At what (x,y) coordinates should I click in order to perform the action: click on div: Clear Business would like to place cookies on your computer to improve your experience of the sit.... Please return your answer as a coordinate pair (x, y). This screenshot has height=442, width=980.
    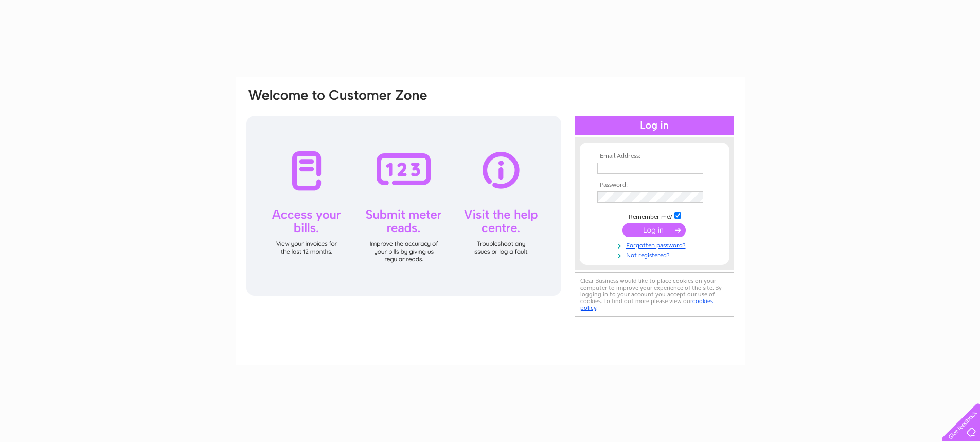
    Looking at the image, I should click on (654, 294).